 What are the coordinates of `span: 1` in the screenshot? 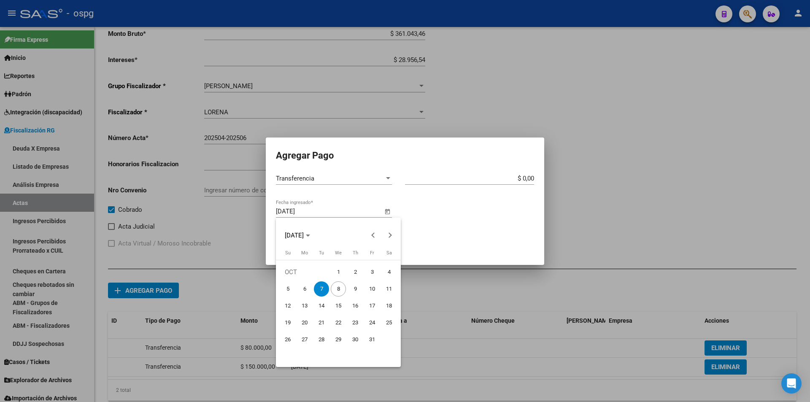 It's located at (338, 272).